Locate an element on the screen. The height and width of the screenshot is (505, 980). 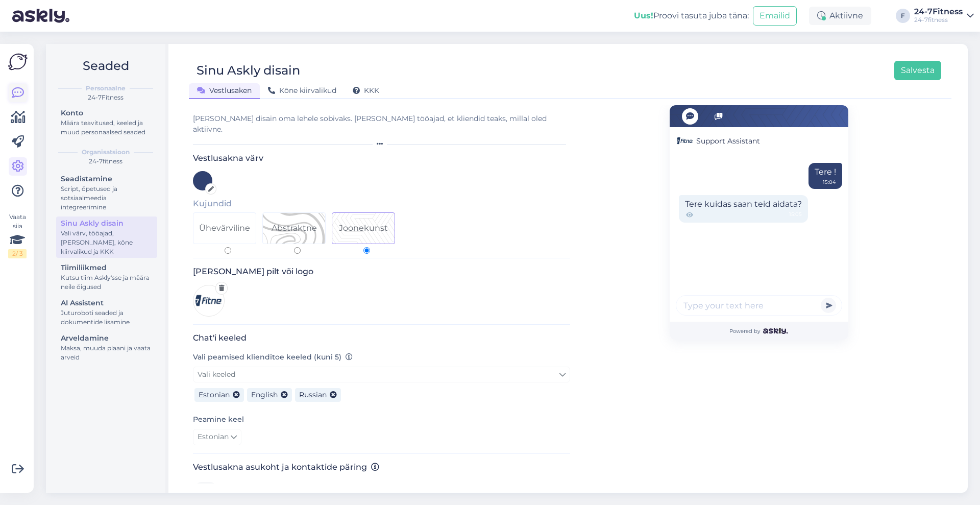
div: Tere kuidas saan teid aidata? is located at coordinates (743, 209).